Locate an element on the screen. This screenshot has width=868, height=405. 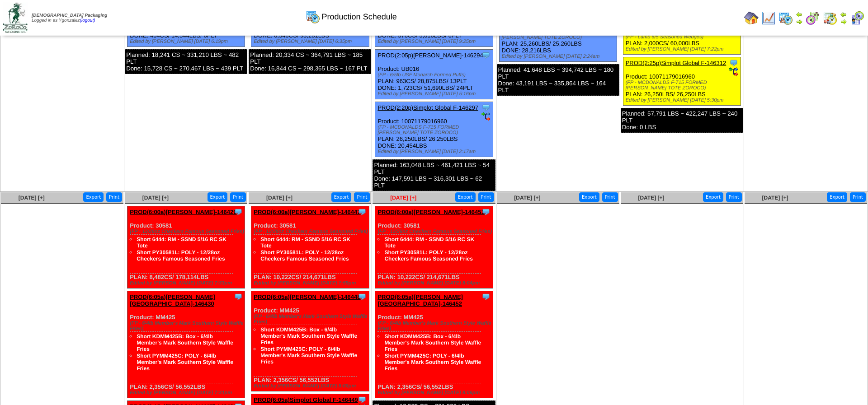
div: Product: 10071179016960 PLAN: 26,250LBS / 26,250LBS DONE: 20,454LBS is located at coordinates (434, 130).